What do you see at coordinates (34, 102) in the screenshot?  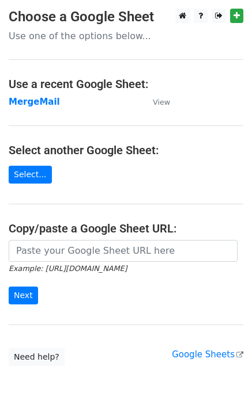 I see `a: MergeMail` at bounding box center [34, 102].